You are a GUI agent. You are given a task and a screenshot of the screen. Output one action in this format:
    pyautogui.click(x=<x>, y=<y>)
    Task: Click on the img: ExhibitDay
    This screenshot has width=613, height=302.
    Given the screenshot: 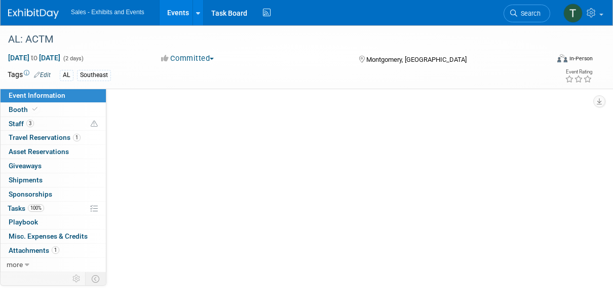 What is the action you would take?
    pyautogui.click(x=33, y=14)
    